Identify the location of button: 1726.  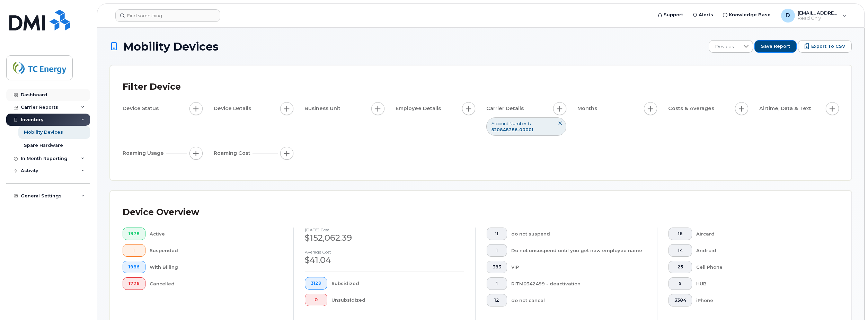
(134, 283).